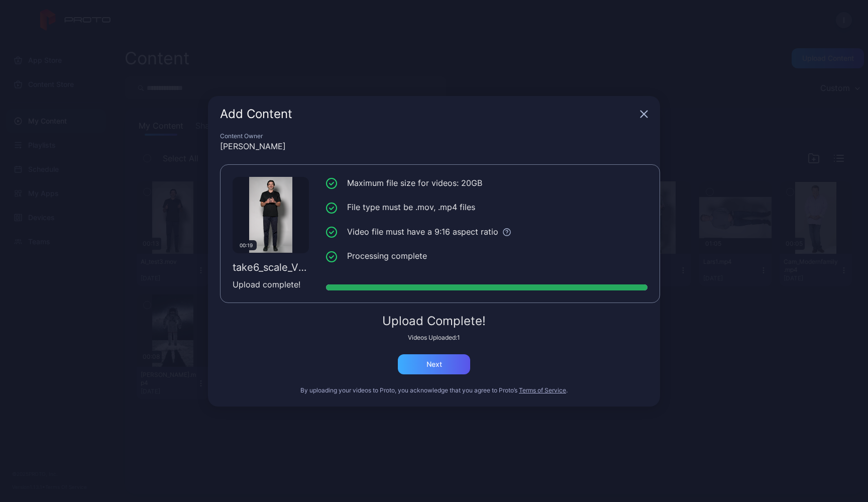 This screenshot has width=868, height=502. I want to click on div: Next, so click(434, 365).